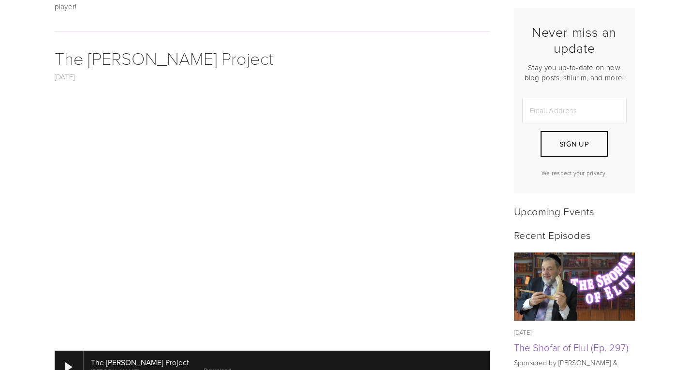  Describe the element at coordinates (574, 173) in the screenshot. I see `p: We respect your privacy.` at that location.